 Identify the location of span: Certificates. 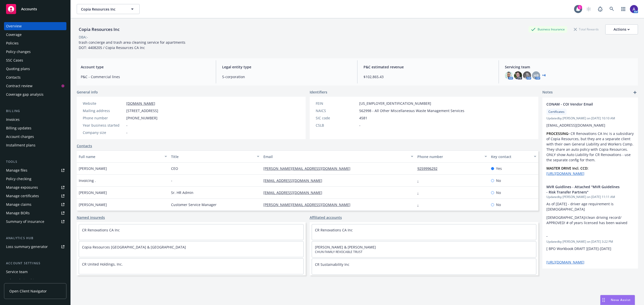
(556, 112).